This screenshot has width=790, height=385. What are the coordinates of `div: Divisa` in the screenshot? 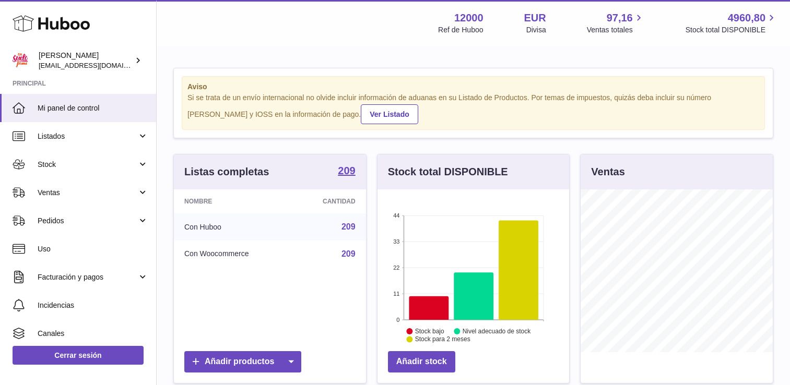 It's located at (536, 30).